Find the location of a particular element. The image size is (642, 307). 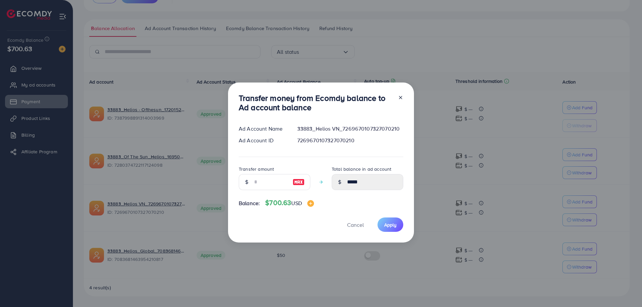

div: 7269670107327070210 is located at coordinates (350, 140).